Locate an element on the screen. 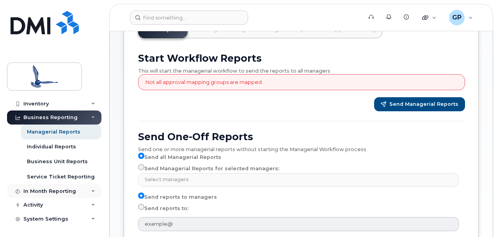 The image size is (497, 237). label: Send all Managerial Reports is located at coordinates (180, 157).